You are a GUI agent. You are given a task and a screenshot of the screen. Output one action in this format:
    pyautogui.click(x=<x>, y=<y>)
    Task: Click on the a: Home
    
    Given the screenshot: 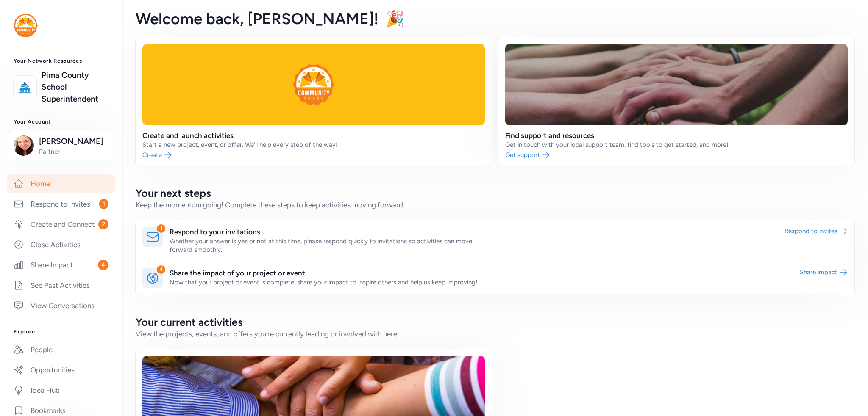 What is the action you would take?
    pyautogui.click(x=61, y=184)
    